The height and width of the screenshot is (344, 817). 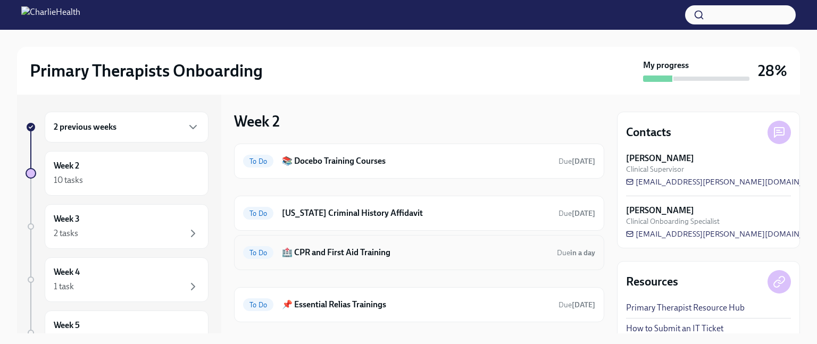 What do you see at coordinates (675, 329) in the screenshot?
I see `a: How to Submit an IT Ticket` at bounding box center [675, 329].